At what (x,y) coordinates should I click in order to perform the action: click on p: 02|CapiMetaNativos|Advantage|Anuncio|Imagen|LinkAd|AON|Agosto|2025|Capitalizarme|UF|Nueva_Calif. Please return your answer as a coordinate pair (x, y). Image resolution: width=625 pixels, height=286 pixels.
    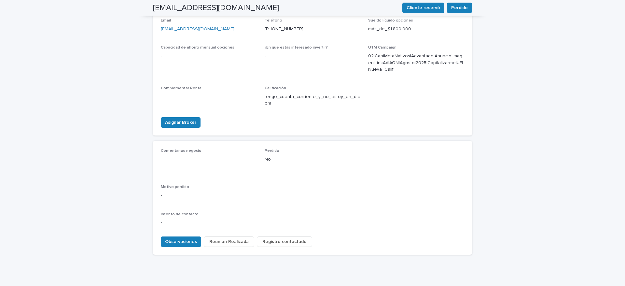
    Looking at the image, I should click on (416, 63).